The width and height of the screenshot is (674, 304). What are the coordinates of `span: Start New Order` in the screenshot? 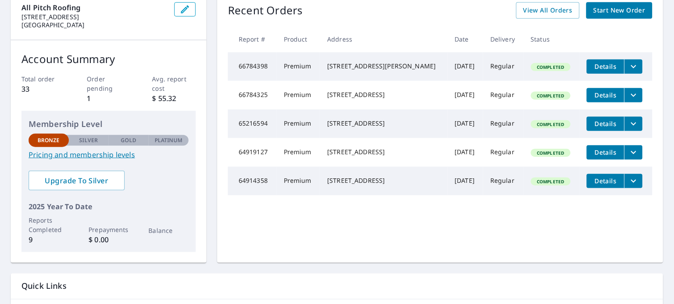 It's located at (619, 10).